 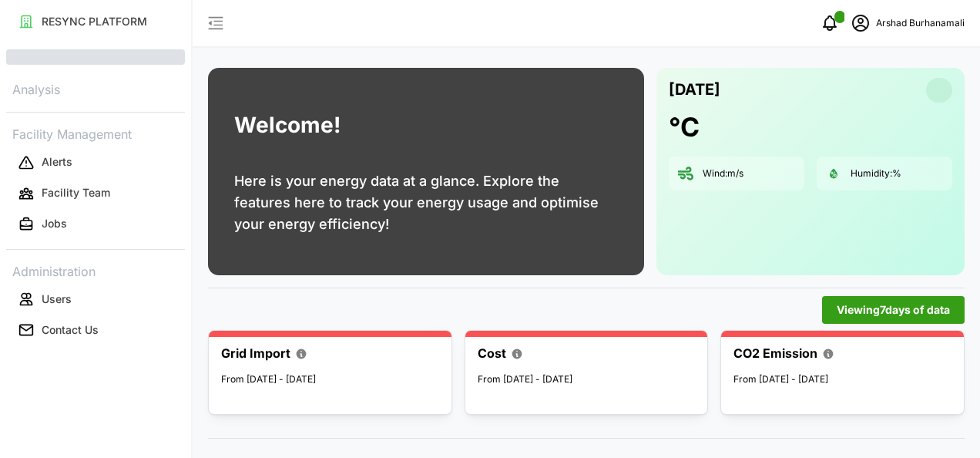 I want to click on p: Alerts, so click(x=57, y=162).